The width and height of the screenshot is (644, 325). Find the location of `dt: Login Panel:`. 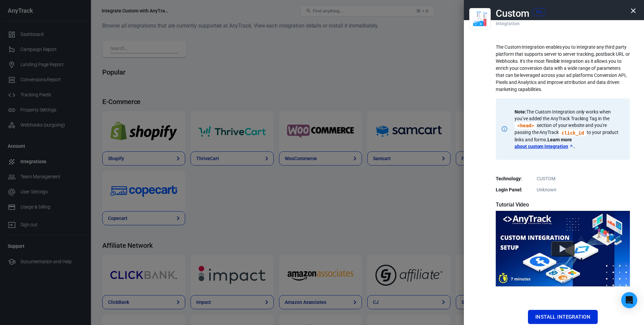

dt: Login Panel: is located at coordinates (513, 190).